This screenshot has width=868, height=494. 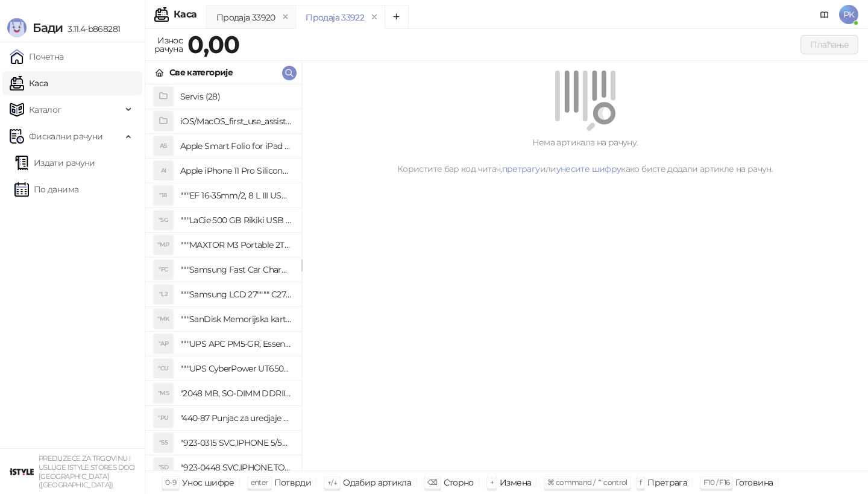 What do you see at coordinates (168, 45) in the screenshot?
I see `div: Износ рачуна` at bounding box center [168, 45].